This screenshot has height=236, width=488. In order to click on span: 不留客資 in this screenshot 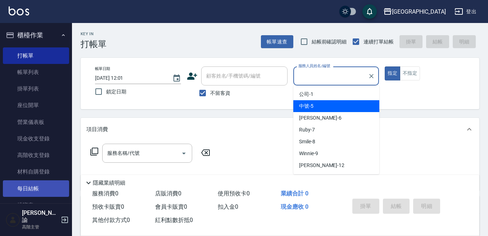, I will do `click(220, 93)`.